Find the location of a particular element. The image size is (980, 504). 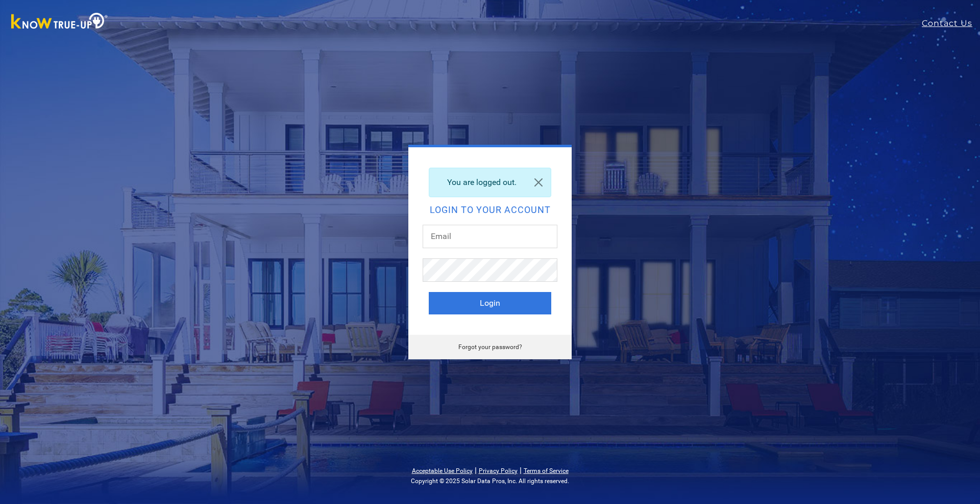

a: Terms of Service is located at coordinates (546, 471).